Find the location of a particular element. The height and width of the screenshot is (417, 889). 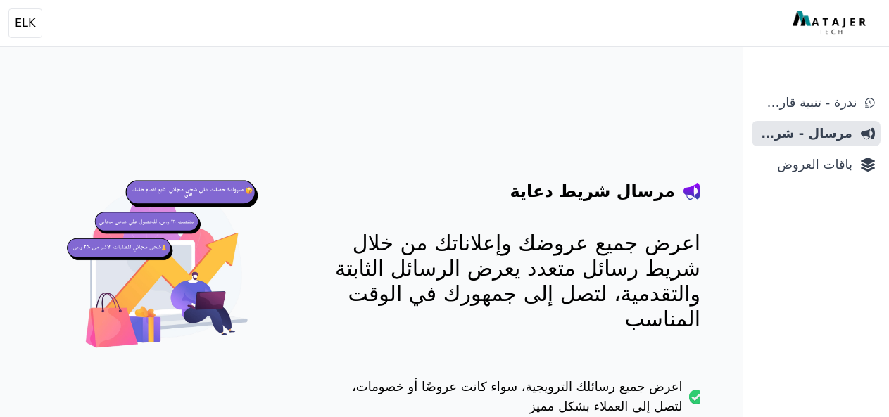

p: اعرض جميع عروضك وإعلاناتك من خلال شريط رسائل متعدد يعرض الرسائل الثابتة والتقدمية، لتصل إلى جمهور... is located at coordinates (513, 281).